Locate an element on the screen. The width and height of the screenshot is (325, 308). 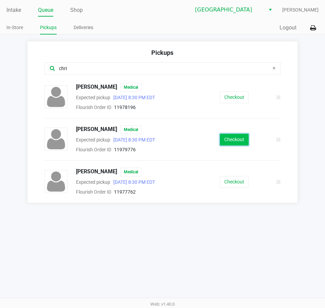
span: Pickups is located at coordinates (162, 53).